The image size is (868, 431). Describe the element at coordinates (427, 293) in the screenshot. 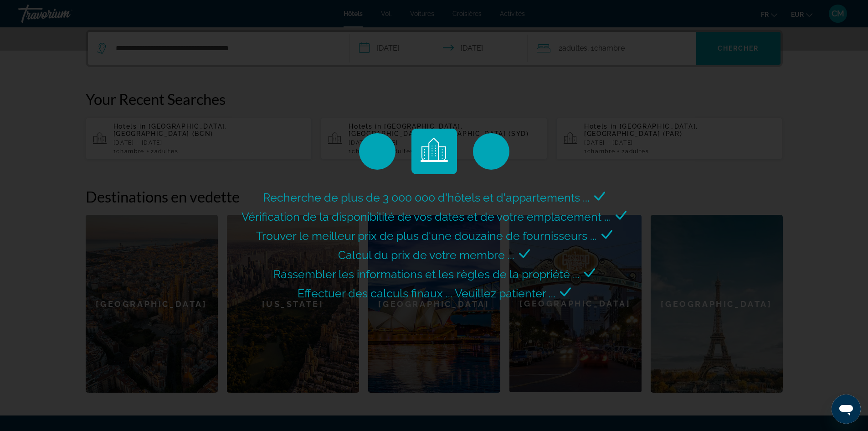

I see `span: Effectuer des calculs finaux ... Veuillez patienter ...` at that location.